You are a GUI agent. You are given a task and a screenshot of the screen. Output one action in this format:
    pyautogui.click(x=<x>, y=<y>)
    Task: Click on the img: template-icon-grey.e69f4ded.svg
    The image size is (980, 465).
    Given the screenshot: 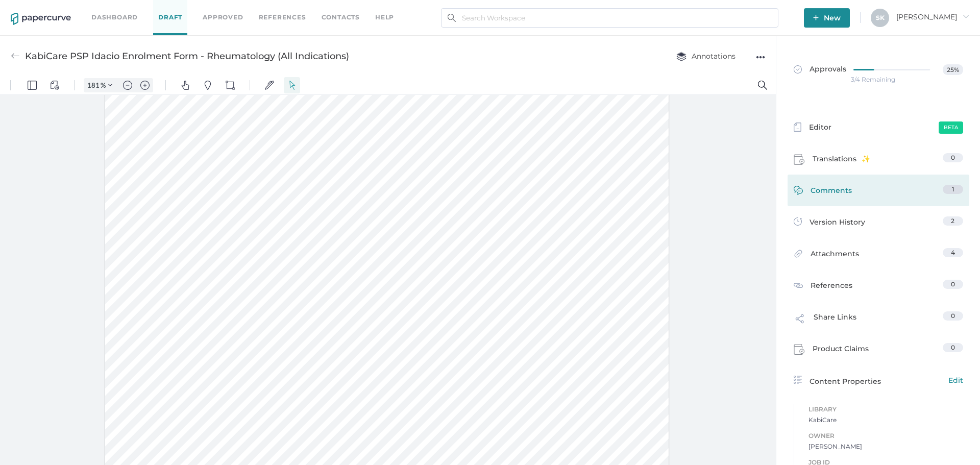 What is the action you would take?
    pyautogui.click(x=798, y=127)
    